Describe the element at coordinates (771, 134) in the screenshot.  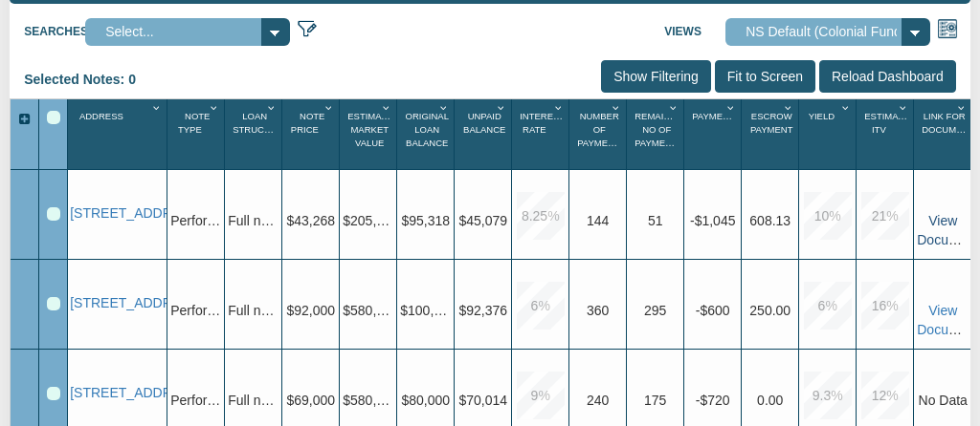
I see `div: Escrow Payment Sort None` at that location.